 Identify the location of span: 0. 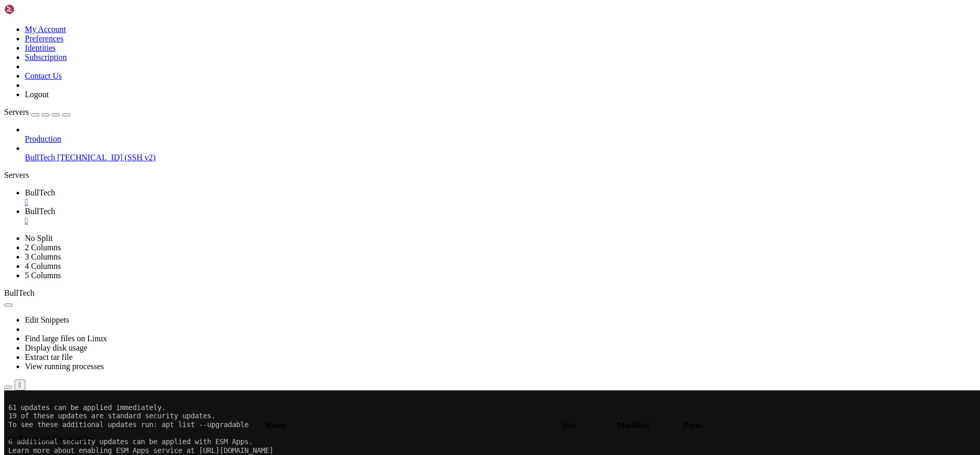
(15, 258).